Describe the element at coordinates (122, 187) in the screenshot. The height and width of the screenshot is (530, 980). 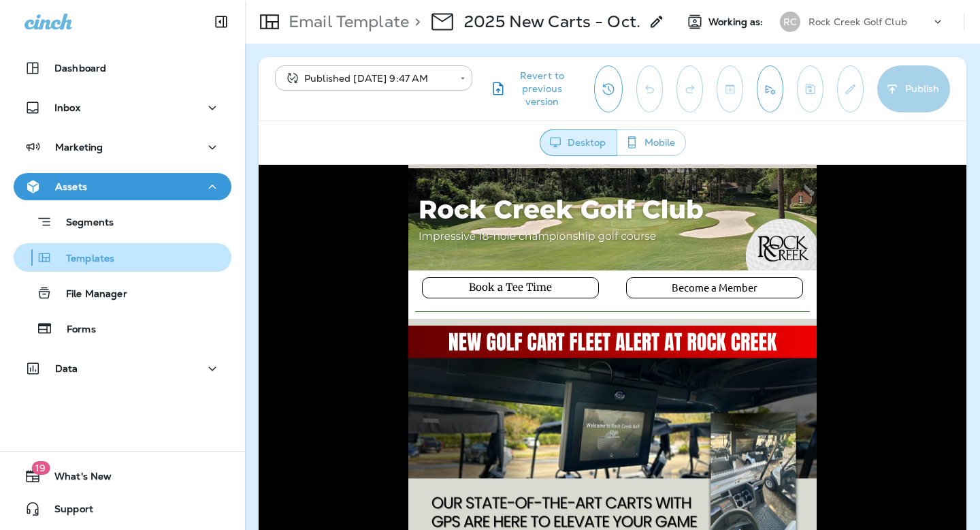
I see `button: Assets` at that location.